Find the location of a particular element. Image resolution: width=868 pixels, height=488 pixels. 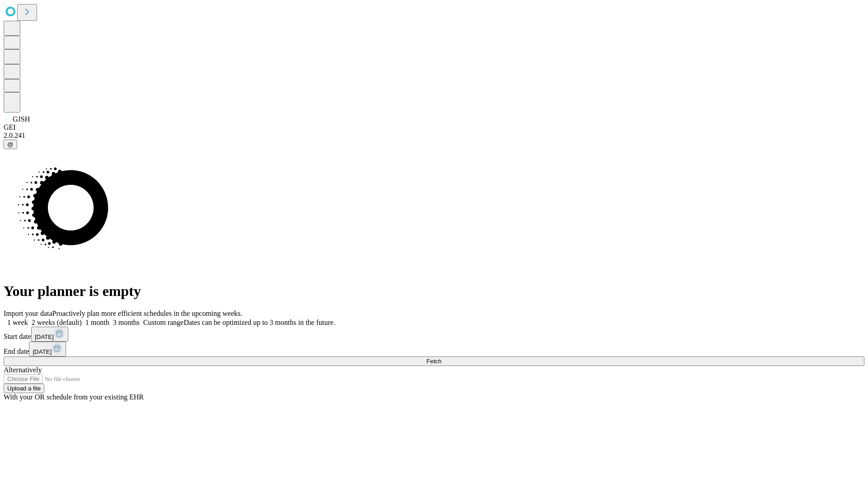

span: Custom range is located at coordinates (163, 323).